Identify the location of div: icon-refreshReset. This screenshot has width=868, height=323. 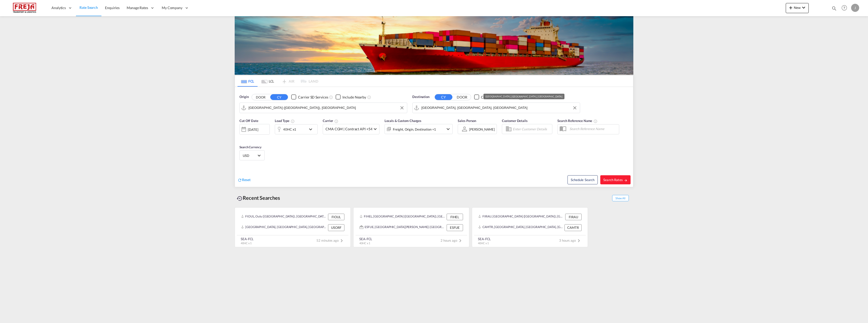
(244, 180).